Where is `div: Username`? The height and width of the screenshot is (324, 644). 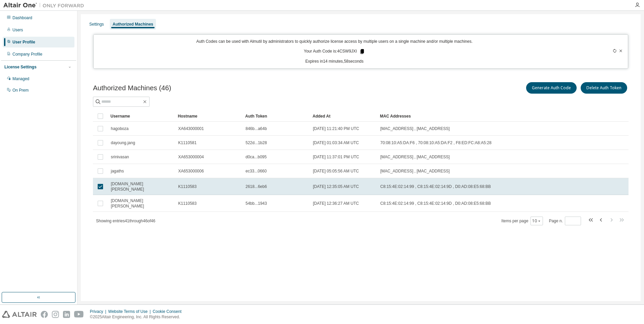
div: Username is located at coordinates (141, 116).